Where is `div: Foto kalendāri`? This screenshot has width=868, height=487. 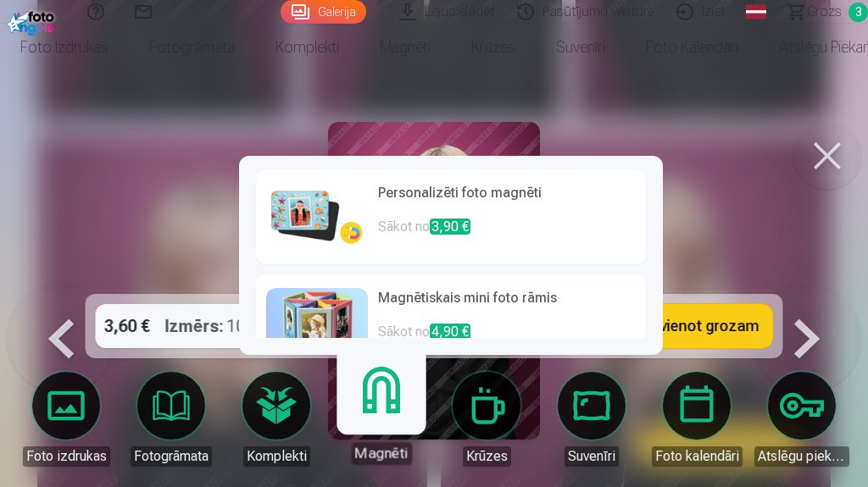 div: Foto kalendāri is located at coordinates (697, 457).